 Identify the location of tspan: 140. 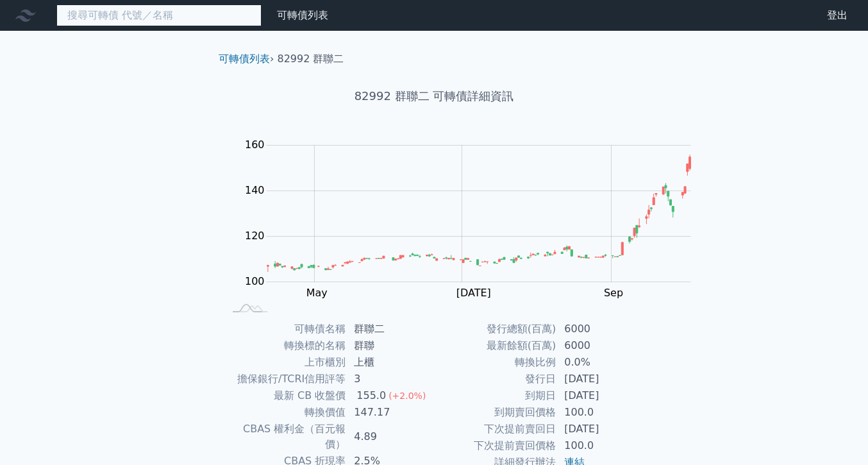
(255, 190).